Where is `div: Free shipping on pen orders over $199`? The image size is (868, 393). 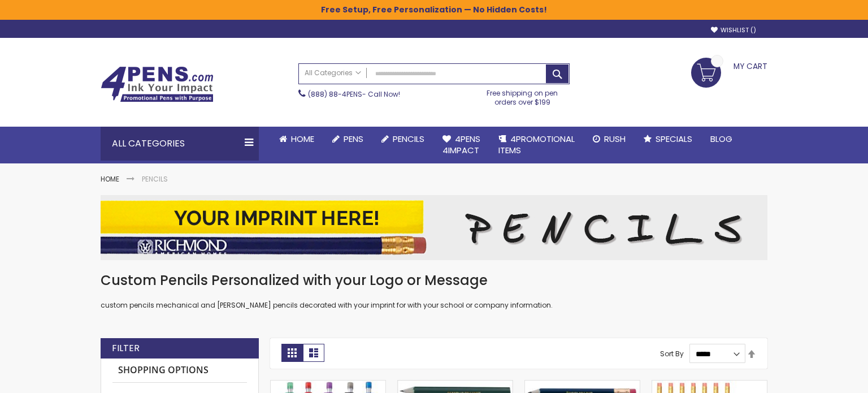
div: Free shipping on pen orders over $199 is located at coordinates (523, 96).